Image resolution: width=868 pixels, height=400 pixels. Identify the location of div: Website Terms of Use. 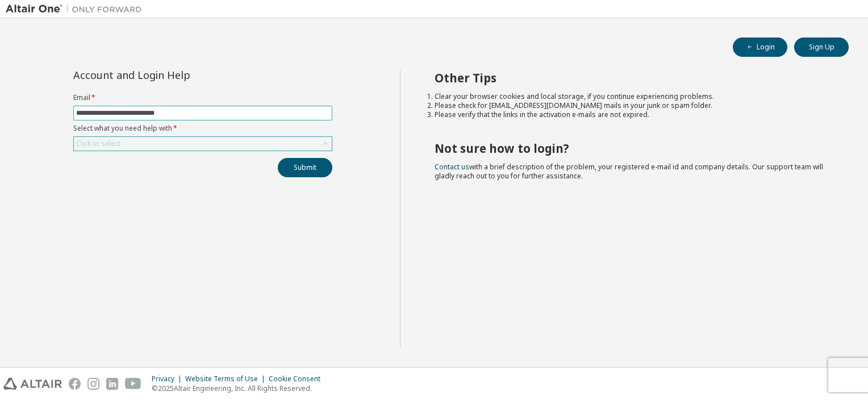
(227, 379).